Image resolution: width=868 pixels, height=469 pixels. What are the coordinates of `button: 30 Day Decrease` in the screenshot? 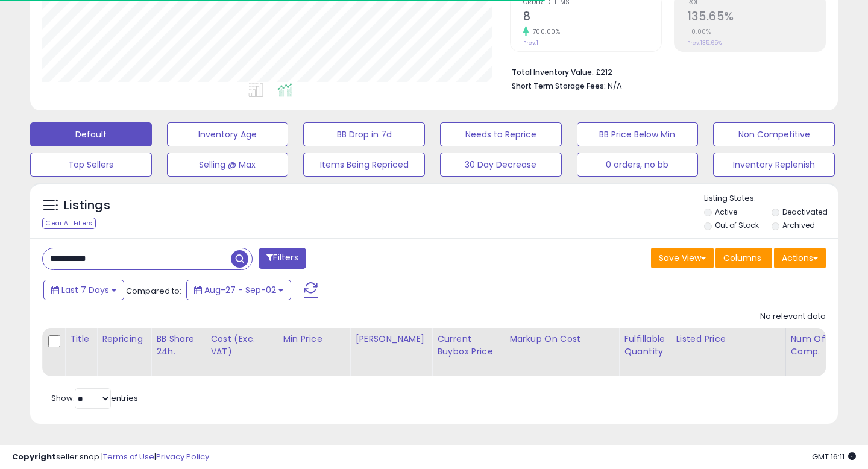 It's located at (501, 165).